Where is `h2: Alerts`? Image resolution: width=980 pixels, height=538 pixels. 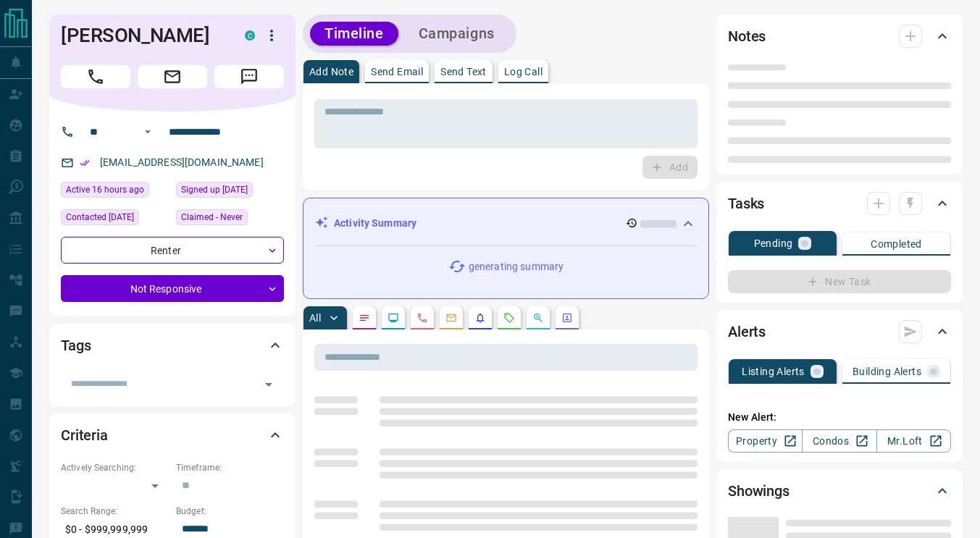 h2: Alerts is located at coordinates (747, 331).